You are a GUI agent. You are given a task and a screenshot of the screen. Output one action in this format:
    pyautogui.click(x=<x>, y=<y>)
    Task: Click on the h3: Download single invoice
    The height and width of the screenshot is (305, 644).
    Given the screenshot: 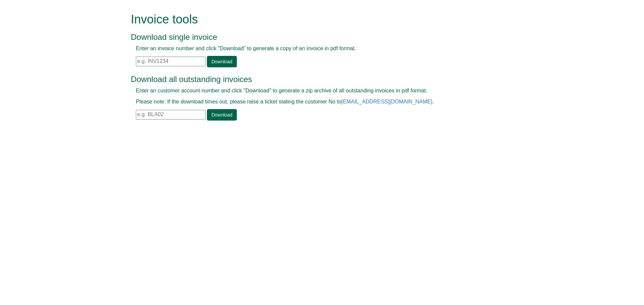 What is the action you would take?
    pyautogui.click(x=314, y=37)
    